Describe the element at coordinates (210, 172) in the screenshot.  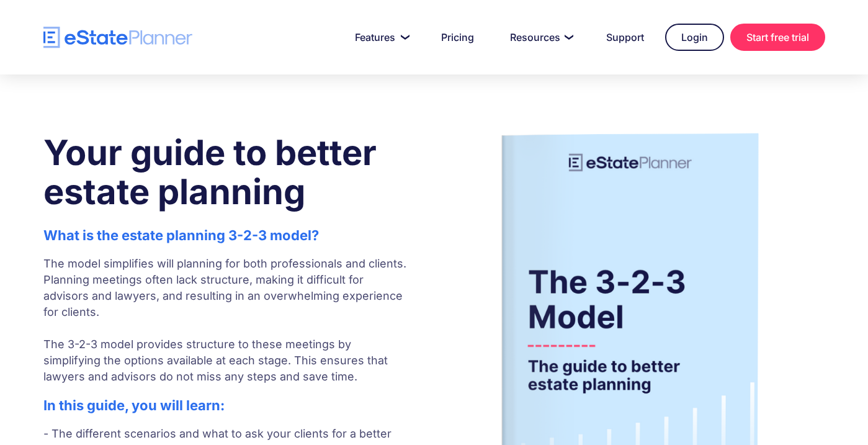
I see `strong: Your guide to better estate planning` at that location.